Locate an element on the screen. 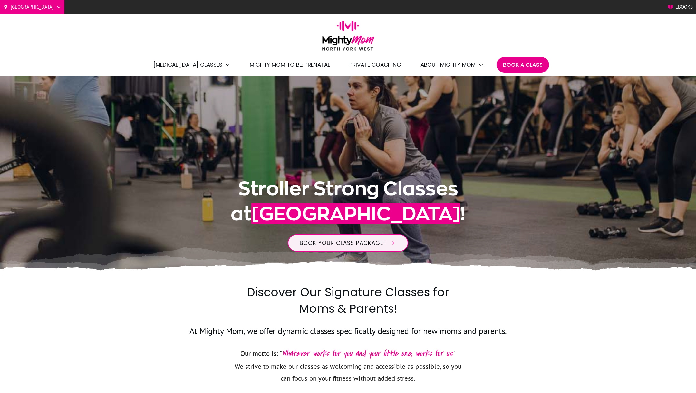 This screenshot has height=393, width=696. span: Book A Class is located at coordinates (523, 65).